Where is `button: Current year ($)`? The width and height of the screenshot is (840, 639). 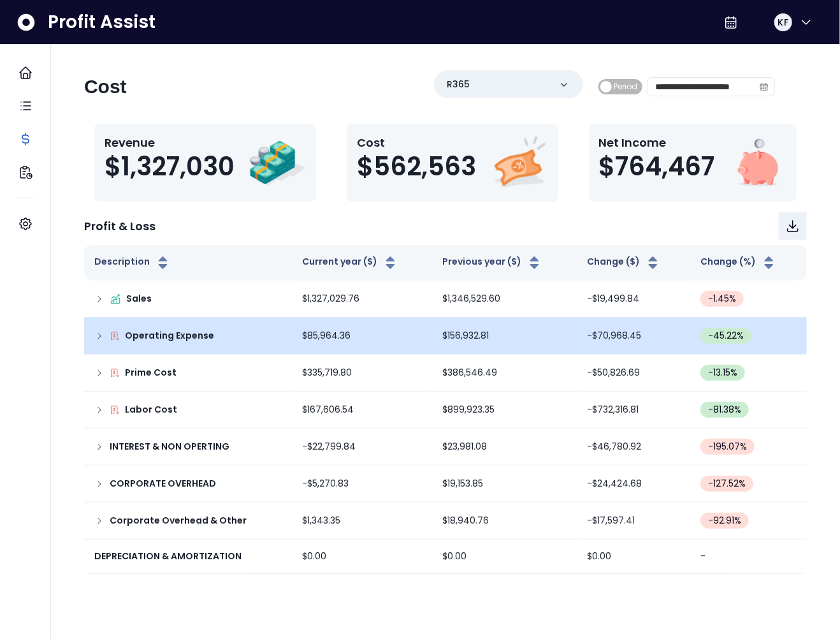 button: Current year ($) is located at coordinates (350, 262).